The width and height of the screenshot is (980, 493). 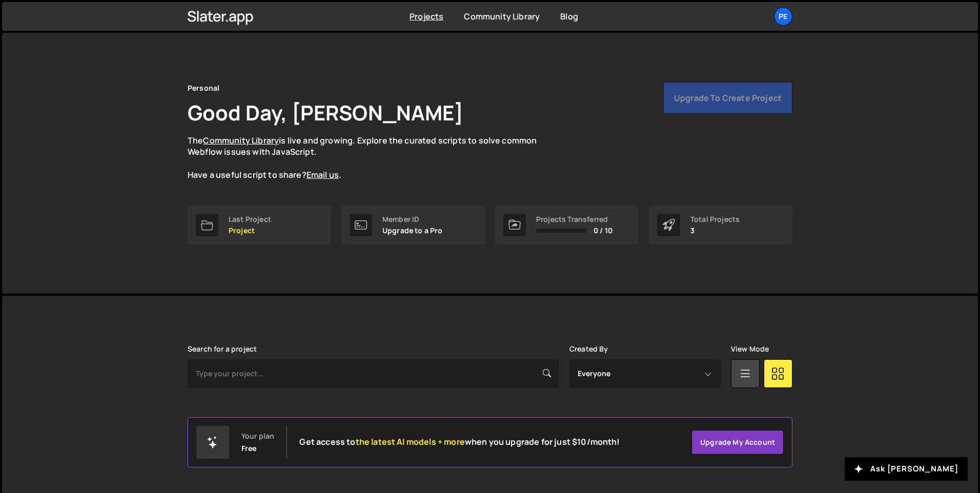 What do you see at coordinates (413, 220) in the screenshot?
I see `div: Member ID` at bounding box center [413, 220].